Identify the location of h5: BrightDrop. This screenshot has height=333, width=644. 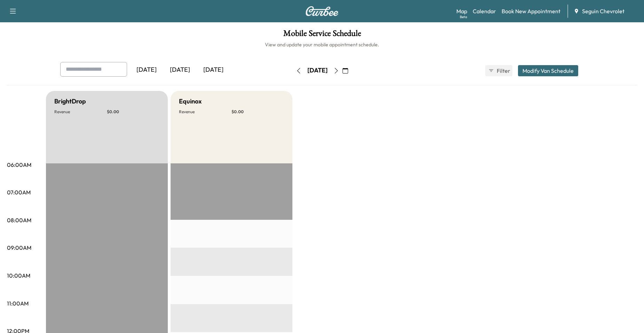
(70, 101).